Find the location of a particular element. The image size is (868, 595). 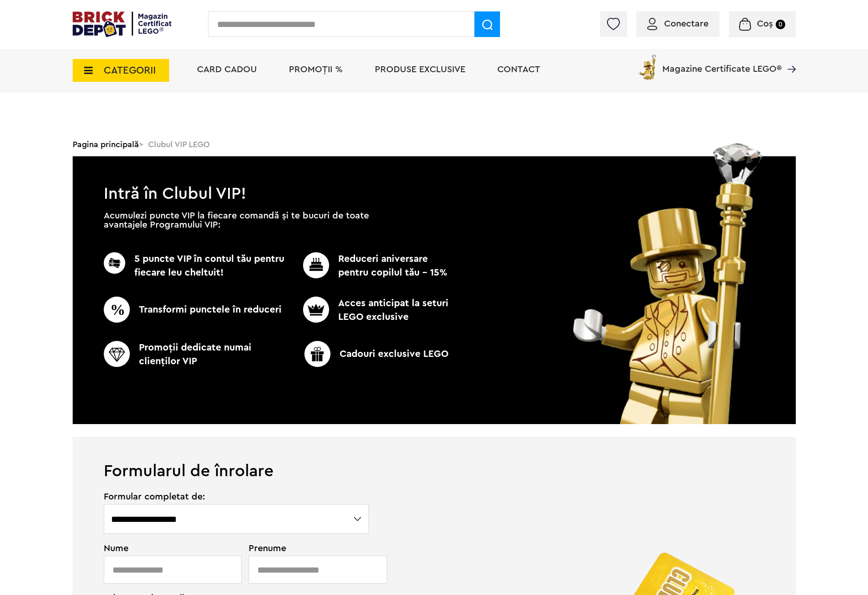

span: Conectare is located at coordinates (686, 24).